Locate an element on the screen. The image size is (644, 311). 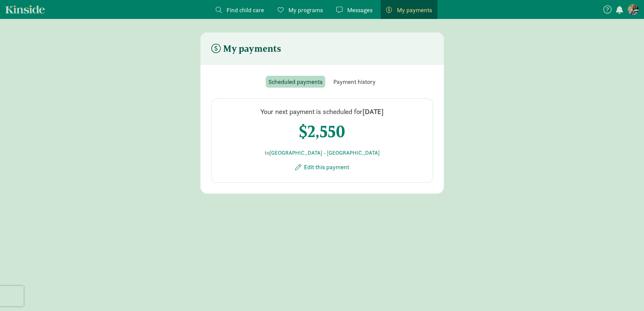
button: Scheduled payments is located at coordinates (295, 82).